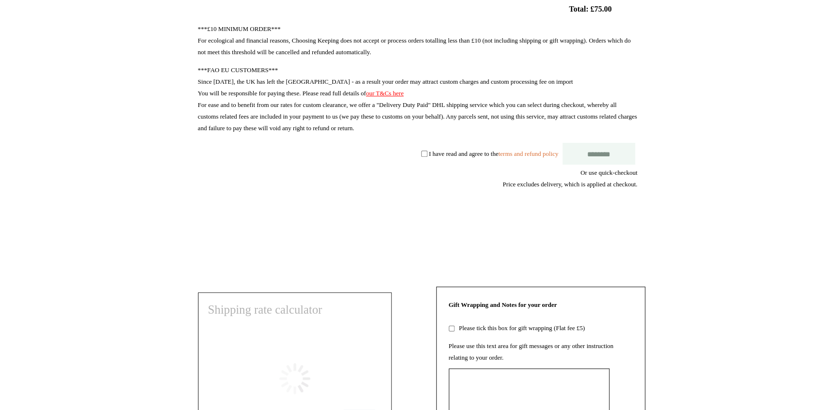 The height and width of the screenshot is (410, 835). I want to click on a: terms and refund policy, so click(528, 153).